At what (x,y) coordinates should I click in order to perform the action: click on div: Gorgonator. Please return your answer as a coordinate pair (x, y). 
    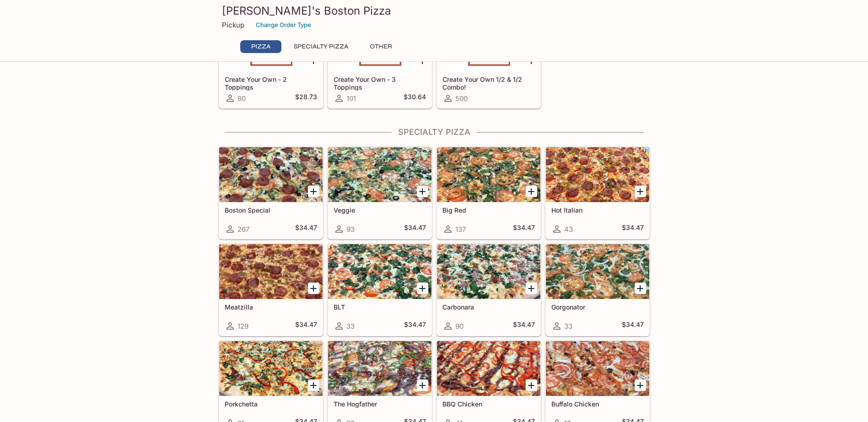
    Looking at the image, I should click on (597, 272).